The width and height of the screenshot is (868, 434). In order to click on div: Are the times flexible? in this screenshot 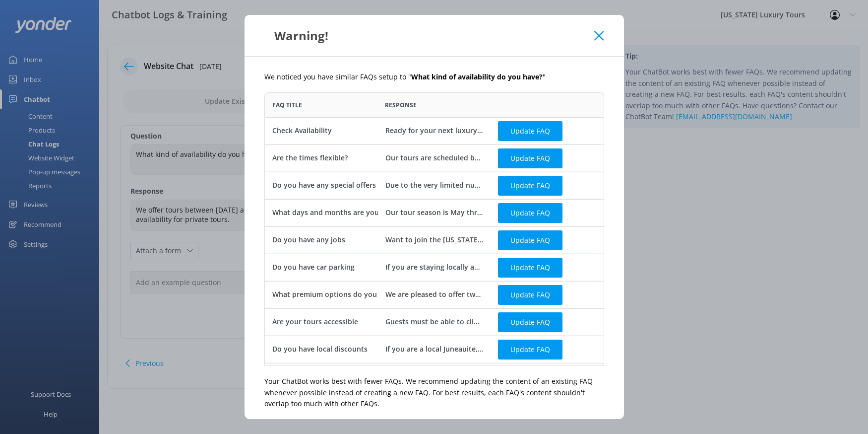, I will do `click(310, 159)`.